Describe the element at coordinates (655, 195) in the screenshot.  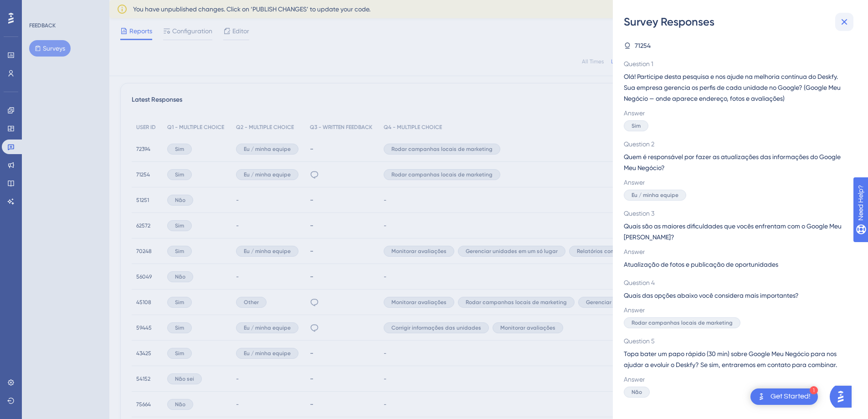
I see `span: Eu / minha equipe` at that location.